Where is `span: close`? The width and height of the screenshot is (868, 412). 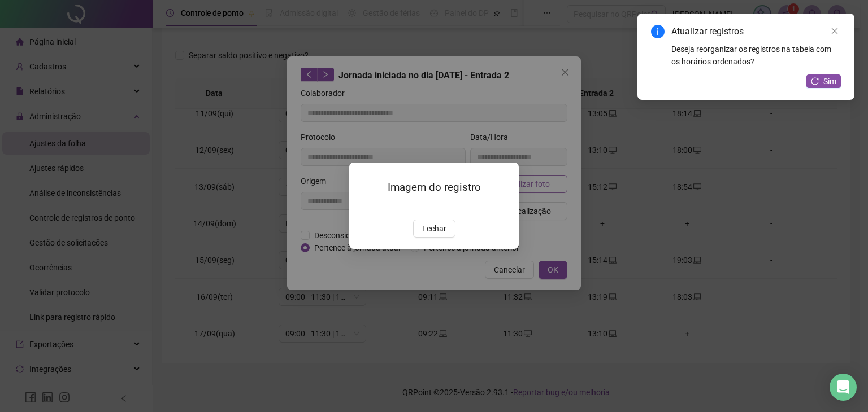
span: close is located at coordinates (835, 31).